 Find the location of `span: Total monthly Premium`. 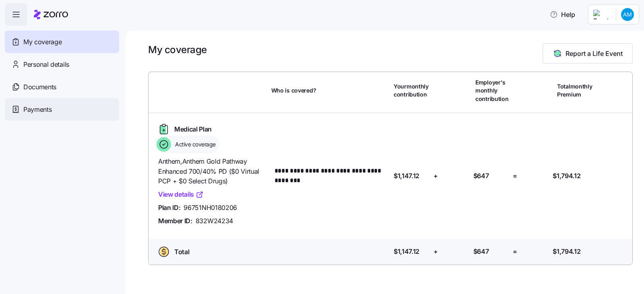

span: Total monthly Premium is located at coordinates (575, 91).